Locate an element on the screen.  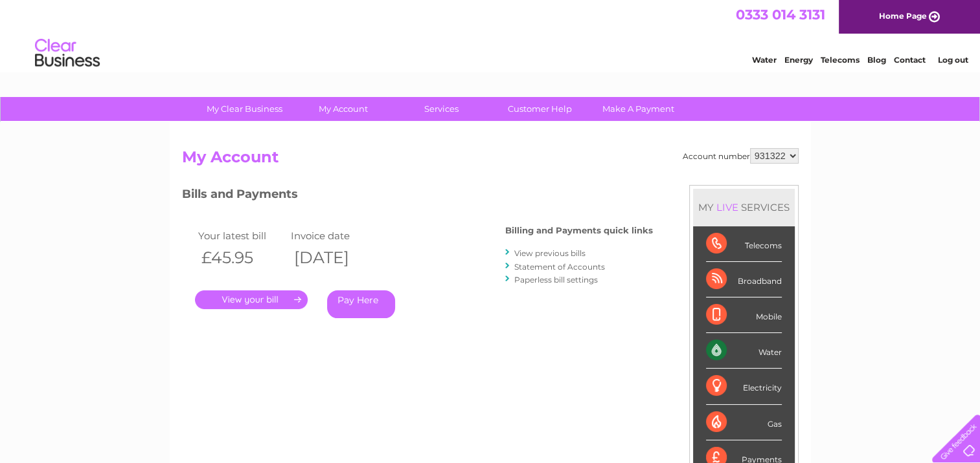
a: Customer Help is located at coordinates (539, 109).